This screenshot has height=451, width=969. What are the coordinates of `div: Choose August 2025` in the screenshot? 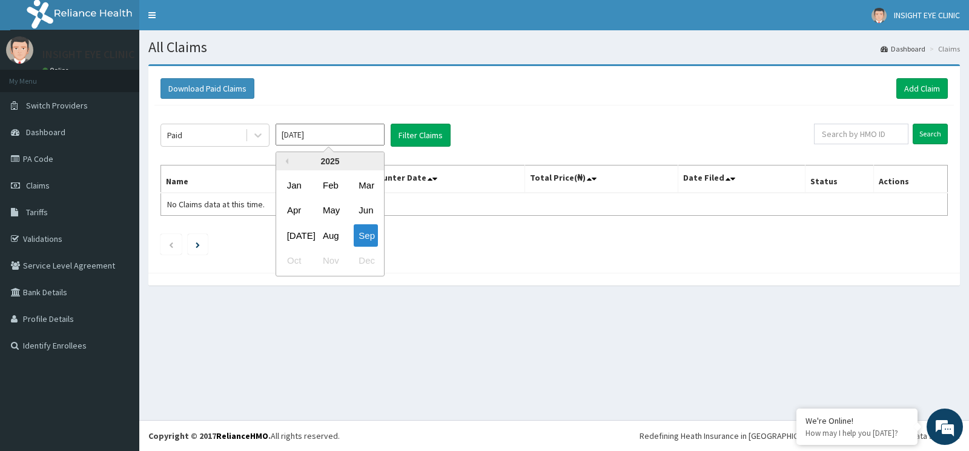 It's located at (330, 235).